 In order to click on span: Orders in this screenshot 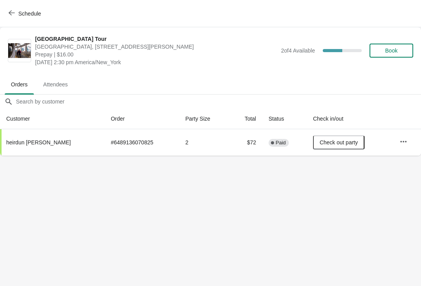, I will do `click(19, 85)`.